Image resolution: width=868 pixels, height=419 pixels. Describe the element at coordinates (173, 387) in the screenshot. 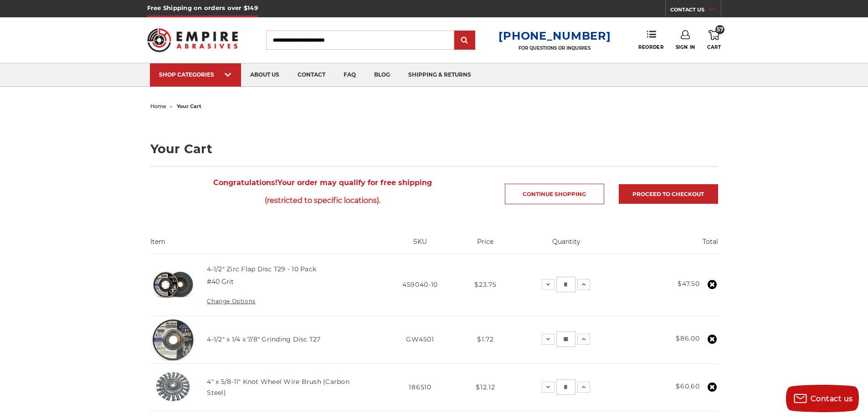

I see `img: 4" x 1/2" x 5/8"-11 Hub Knot Wheel Wire Brush` at that location.